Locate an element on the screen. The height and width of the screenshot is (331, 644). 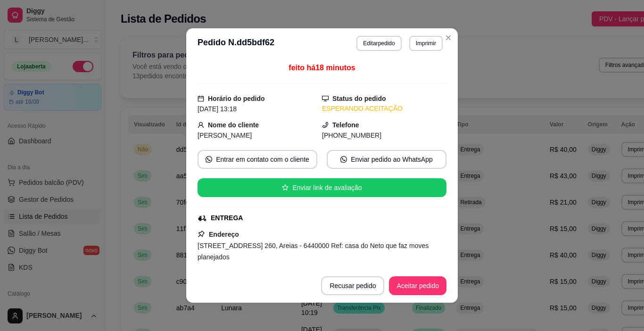
button: Imprimir is located at coordinates (425, 43).